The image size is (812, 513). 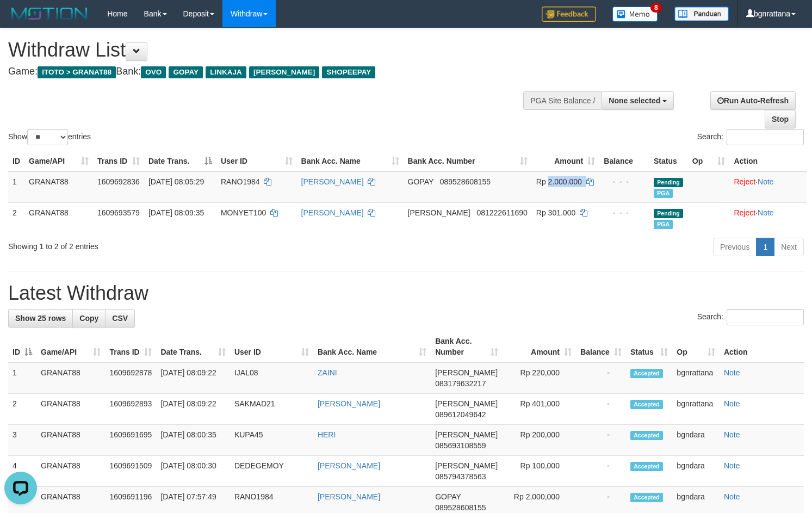 I want to click on a: ZAINI, so click(x=327, y=373).